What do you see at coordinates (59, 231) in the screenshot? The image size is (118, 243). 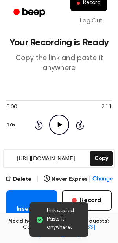 I see `span: Contact us` at bounding box center [59, 231].